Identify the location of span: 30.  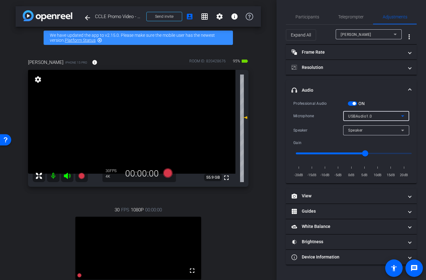
(117, 210).